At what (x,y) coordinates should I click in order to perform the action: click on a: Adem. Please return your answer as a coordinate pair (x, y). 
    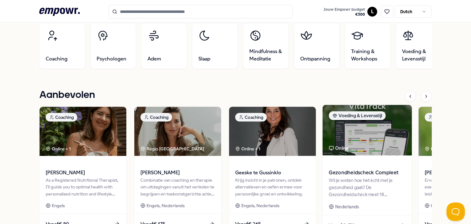
    Looking at the image, I should click on (164, 46).